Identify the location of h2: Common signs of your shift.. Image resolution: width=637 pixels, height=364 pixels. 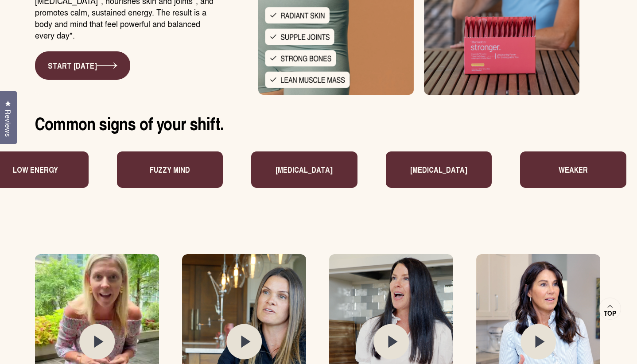
(318, 123).